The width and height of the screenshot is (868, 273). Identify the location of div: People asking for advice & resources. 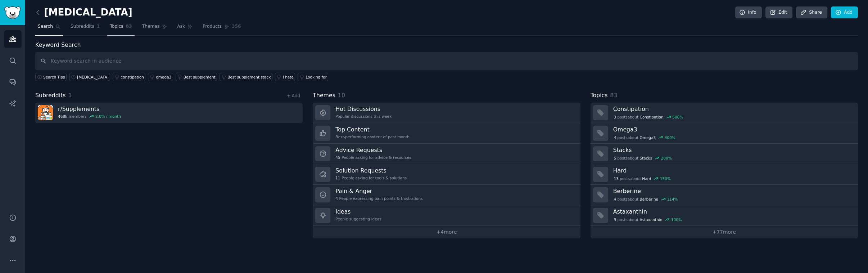
(373, 157).